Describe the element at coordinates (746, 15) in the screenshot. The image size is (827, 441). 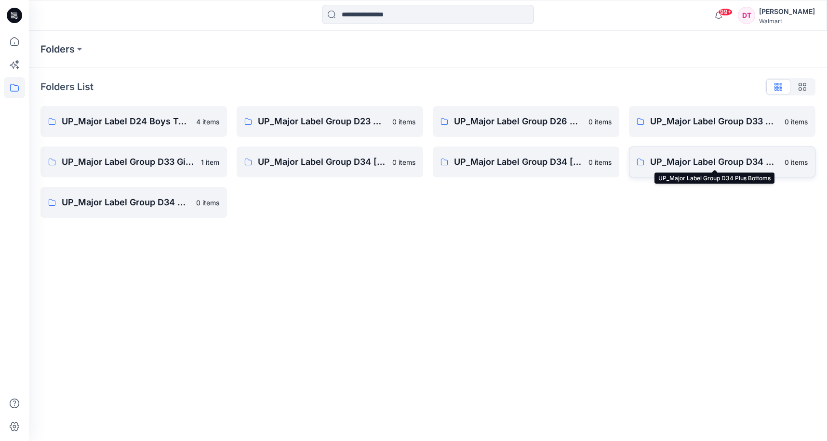
I see `div: DT` at that location.